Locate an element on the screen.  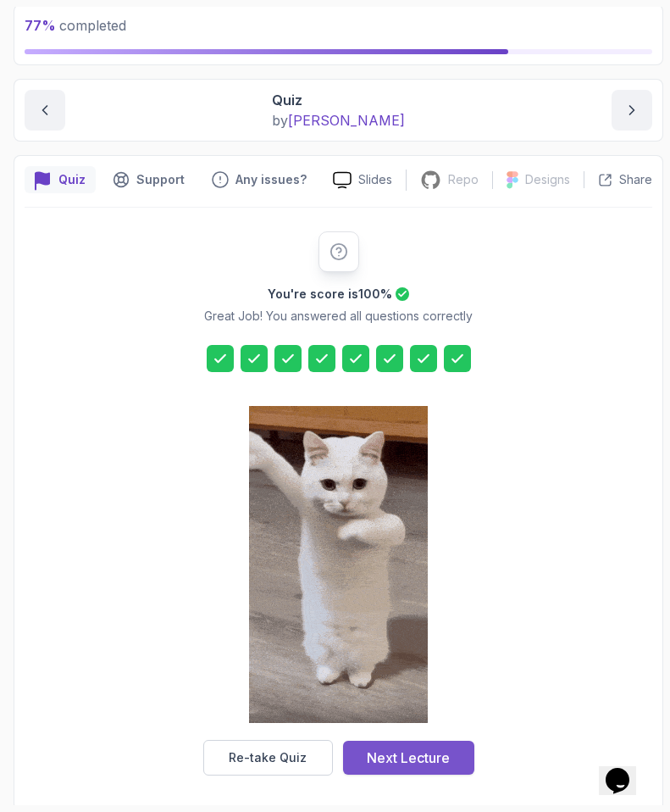
p: by is located at coordinates (338, 121).